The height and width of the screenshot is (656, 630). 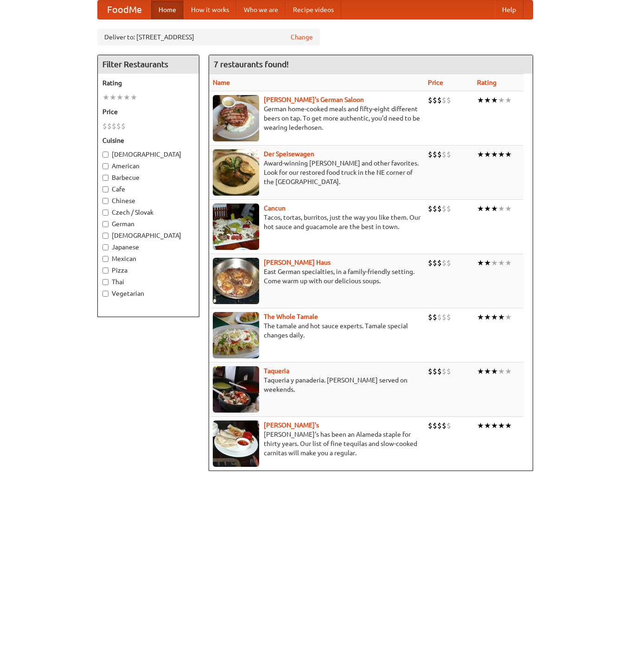 I want to click on input: Czech / Slovak, so click(x=105, y=212).